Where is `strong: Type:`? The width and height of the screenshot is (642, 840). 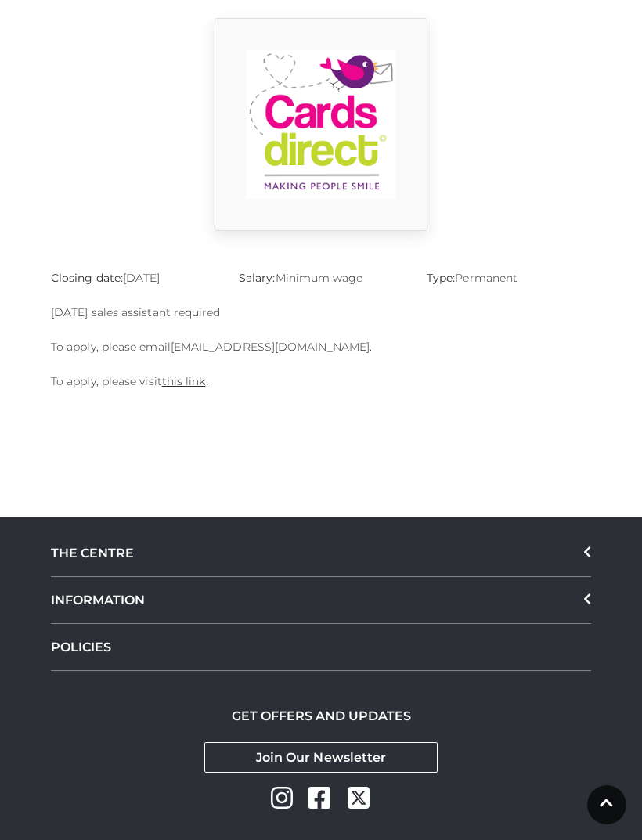 strong: Type: is located at coordinates (441, 278).